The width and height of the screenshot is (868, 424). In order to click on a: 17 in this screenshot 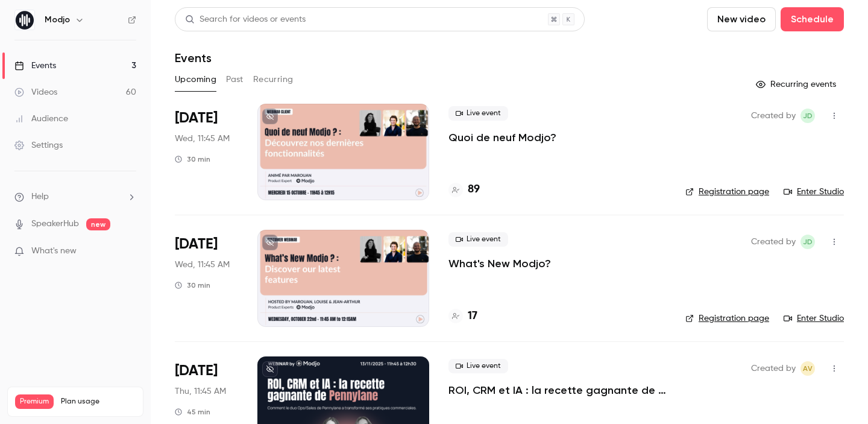, I will do `click(463, 316)`.